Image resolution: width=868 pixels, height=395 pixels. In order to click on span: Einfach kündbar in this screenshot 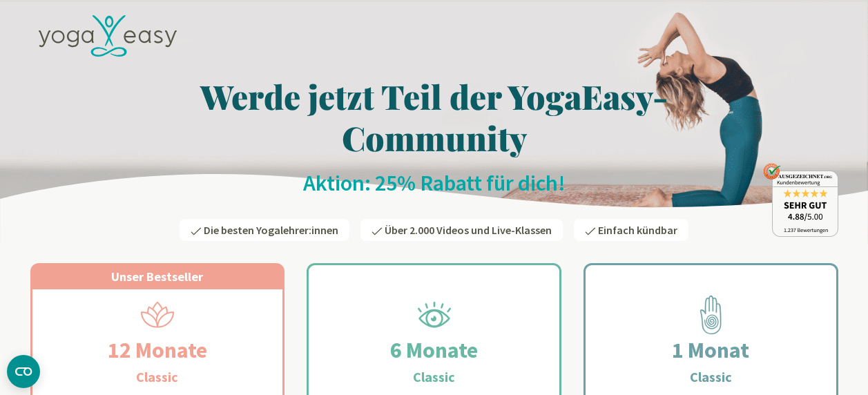, I will do `click(638, 230)`.